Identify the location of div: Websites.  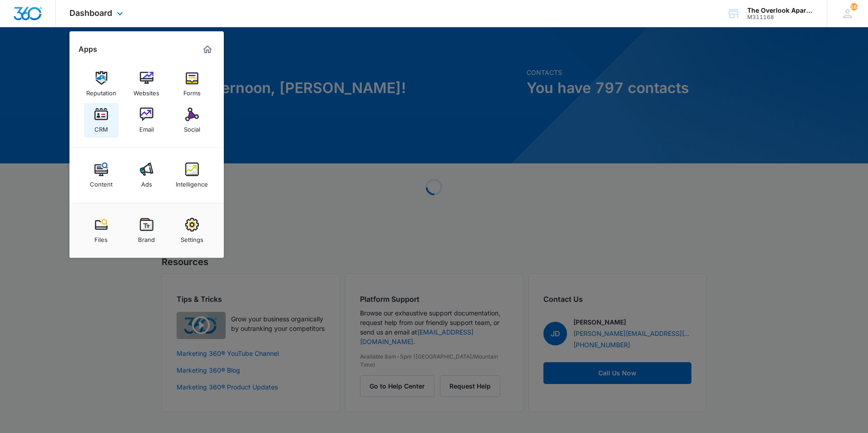
(146, 91).